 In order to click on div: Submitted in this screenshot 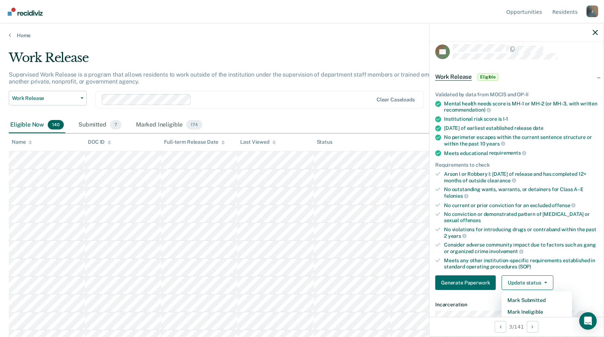, I will do `click(100, 125)`.